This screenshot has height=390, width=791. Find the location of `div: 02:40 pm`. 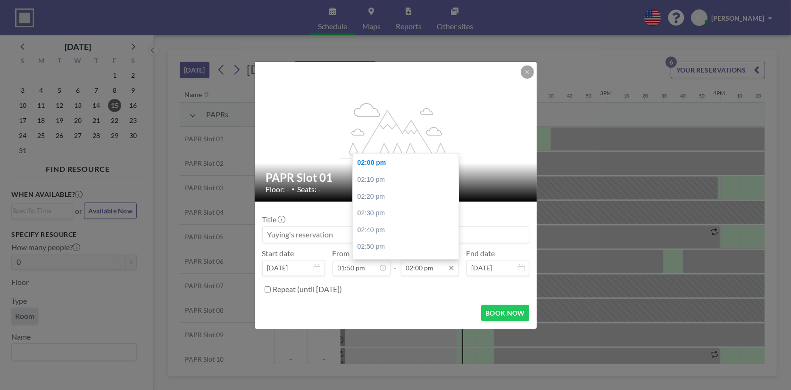

div: 02:40 pm is located at coordinates (408, 231).